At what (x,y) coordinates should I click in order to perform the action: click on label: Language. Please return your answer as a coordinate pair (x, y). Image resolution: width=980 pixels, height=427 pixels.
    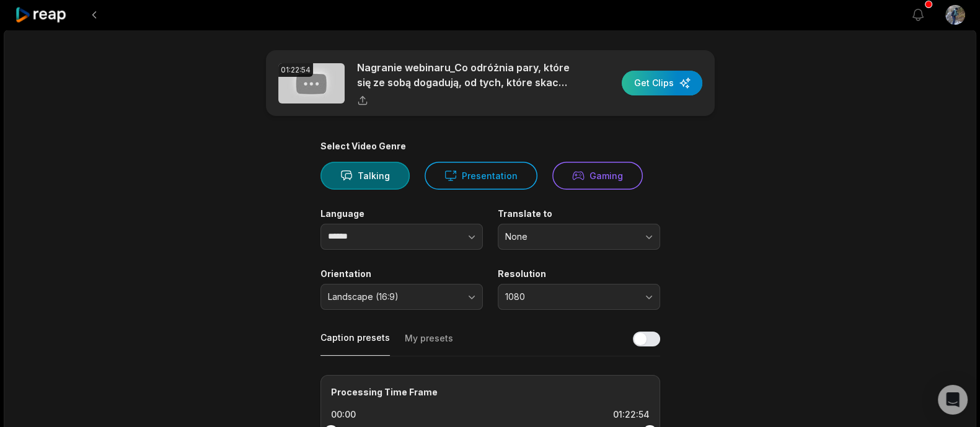
    Looking at the image, I should click on (401, 214).